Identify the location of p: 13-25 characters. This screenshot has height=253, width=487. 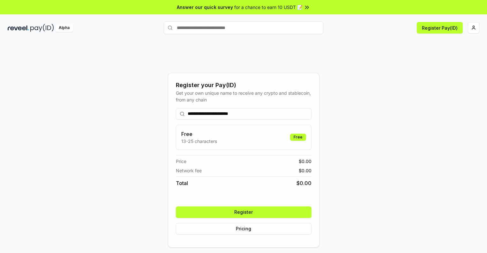
(199, 141).